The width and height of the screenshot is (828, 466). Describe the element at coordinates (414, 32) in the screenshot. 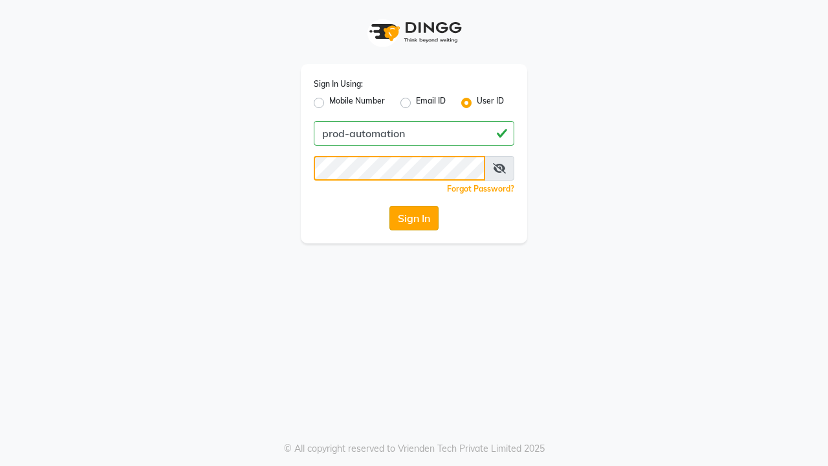

I see `img: logo1.svg` at that location.